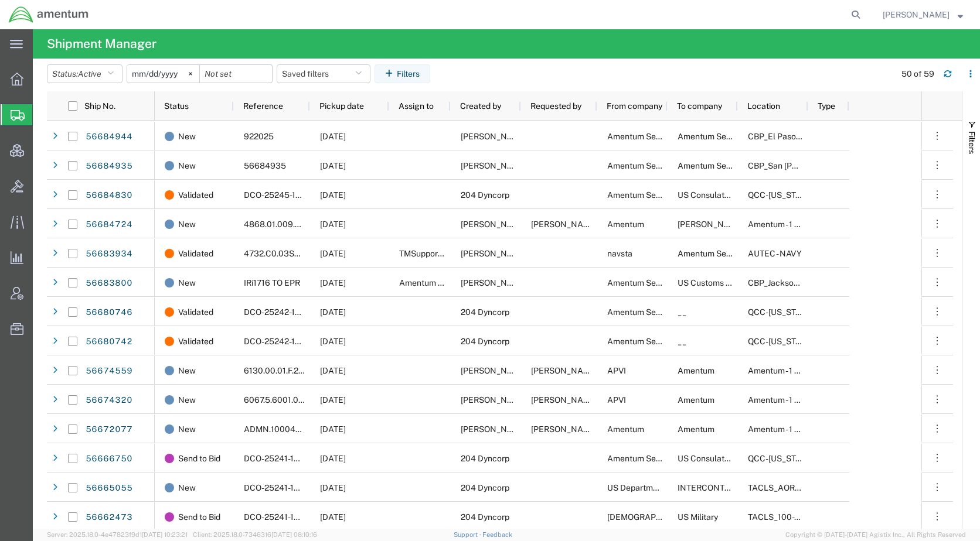 The width and height of the screenshot is (980, 541). I want to click on h4: Shipment Manager, so click(102, 44).